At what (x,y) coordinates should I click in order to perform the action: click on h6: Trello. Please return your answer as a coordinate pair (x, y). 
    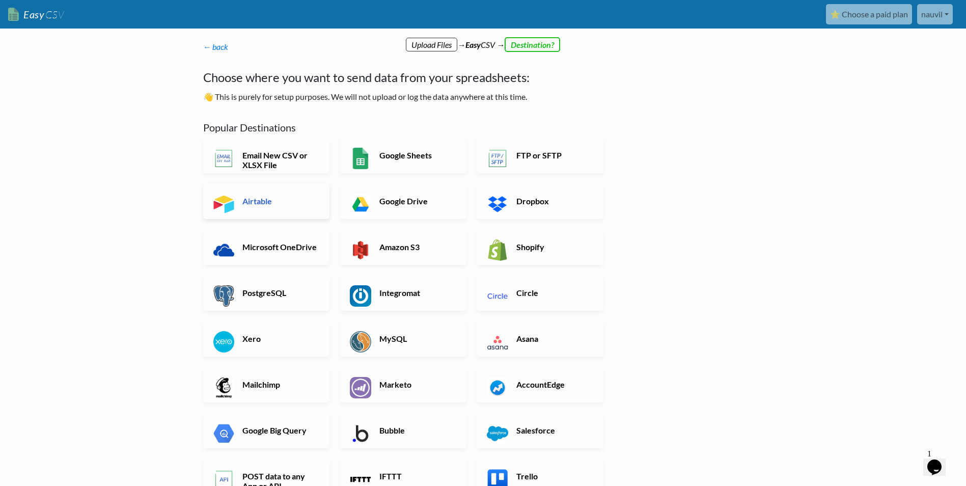
    Looking at the image, I should click on (554, 476).